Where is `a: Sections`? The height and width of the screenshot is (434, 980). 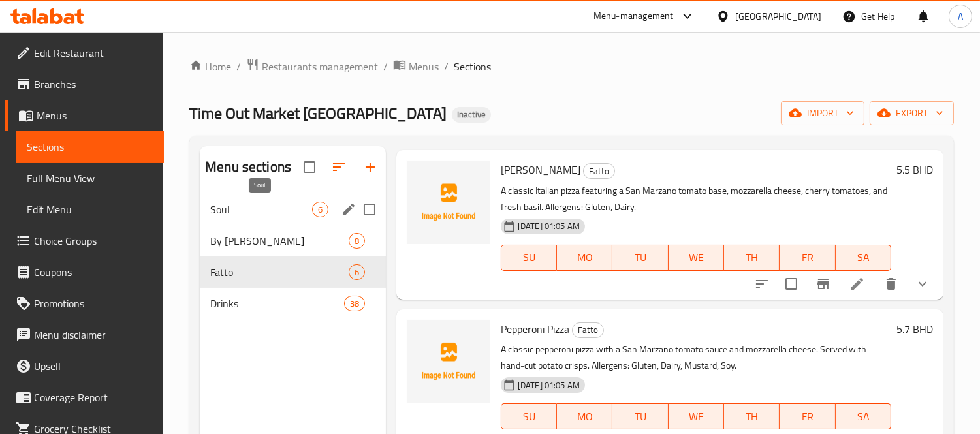
a: Sections is located at coordinates (90, 147).